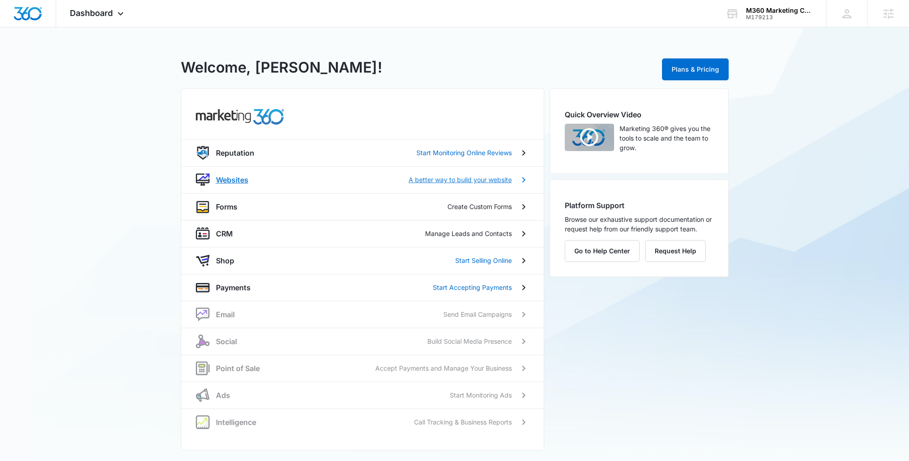  I want to click on button: Go to Help Center, so click(602, 251).